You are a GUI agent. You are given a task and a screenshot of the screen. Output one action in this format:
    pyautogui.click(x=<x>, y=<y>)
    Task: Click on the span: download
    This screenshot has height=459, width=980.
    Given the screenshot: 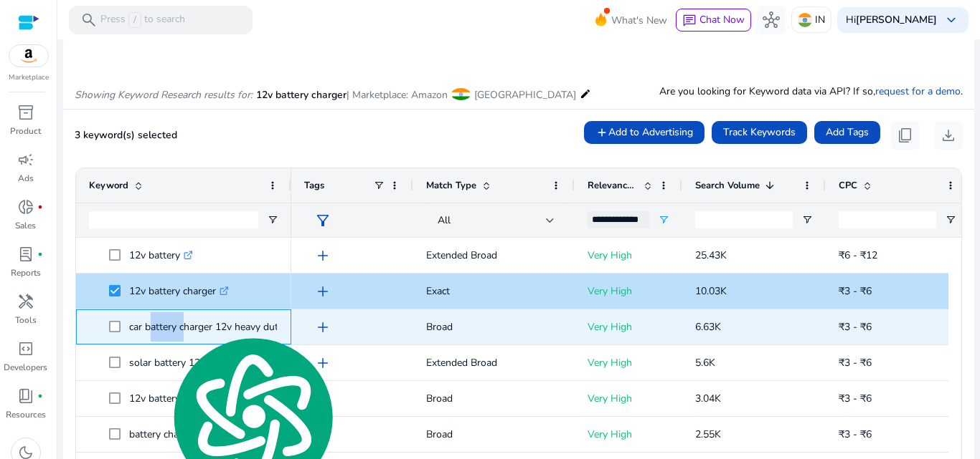 What is the action you would take?
    pyautogui.click(x=948, y=136)
    